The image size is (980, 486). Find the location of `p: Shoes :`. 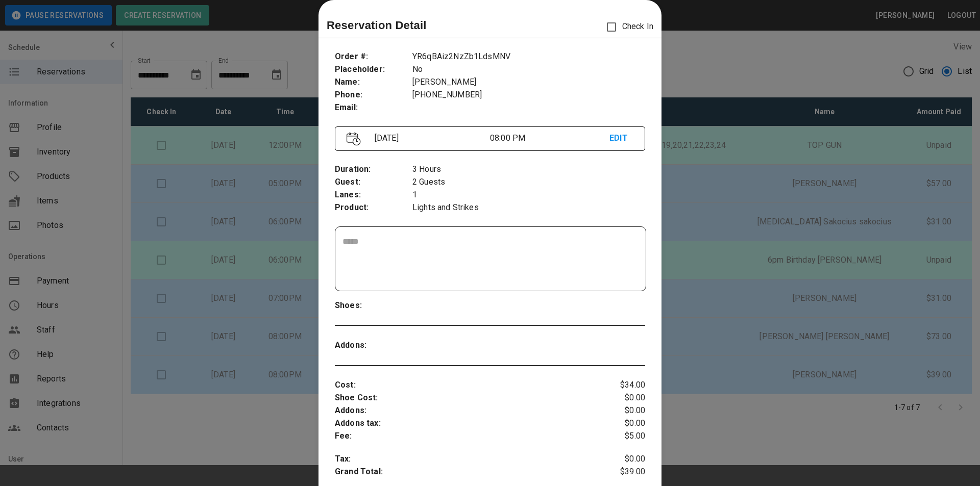

p: Shoes : is located at coordinates (373, 305).